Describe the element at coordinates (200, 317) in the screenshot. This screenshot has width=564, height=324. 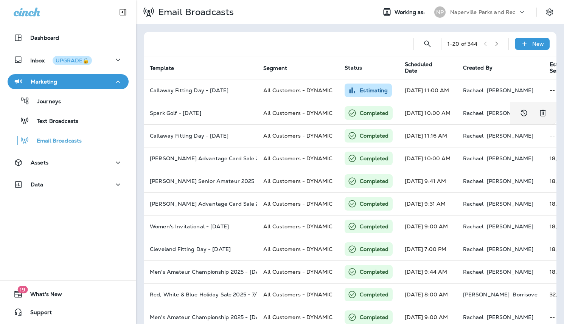
I see `p: Men's Amateur Championship 2025 - 6/27/25` at that location.